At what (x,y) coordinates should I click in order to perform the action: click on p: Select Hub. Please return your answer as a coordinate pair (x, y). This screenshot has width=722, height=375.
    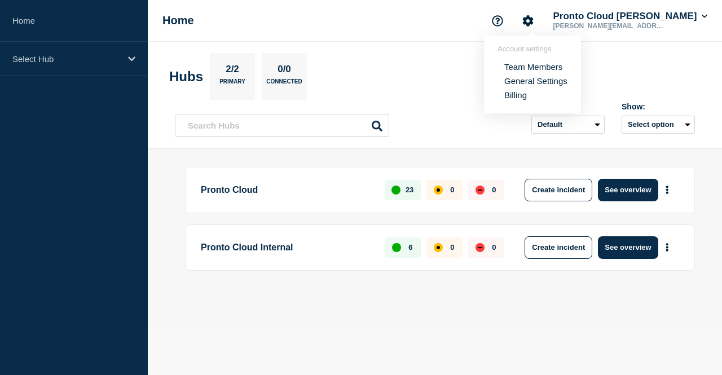
    Looking at the image, I should click on (67, 59).